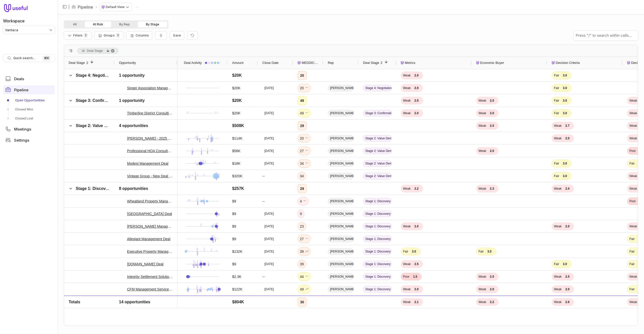 This screenshot has width=644, height=334. What do you see at coordinates (85, 35) in the screenshot?
I see `span: 1` at bounding box center [85, 35].